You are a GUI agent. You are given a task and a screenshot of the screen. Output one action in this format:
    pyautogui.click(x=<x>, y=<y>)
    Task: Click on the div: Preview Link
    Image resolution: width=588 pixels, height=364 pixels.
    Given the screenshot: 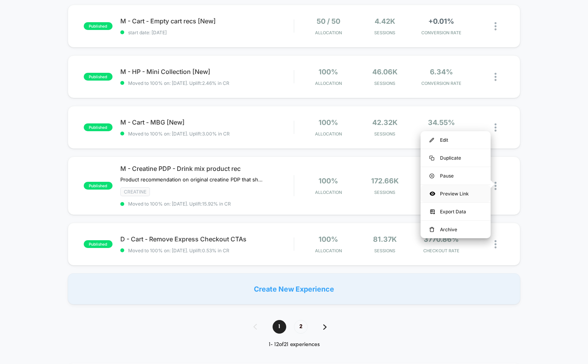 What is the action you would take?
    pyautogui.click(x=456, y=194)
    